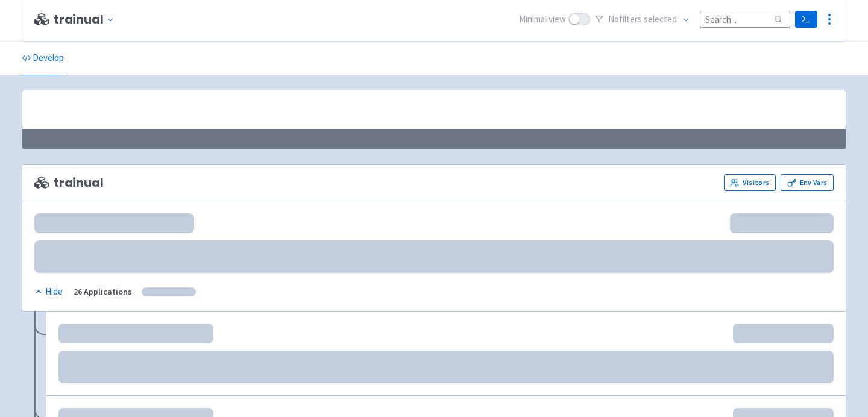  What do you see at coordinates (750, 182) in the screenshot?
I see `a: Visitors` at bounding box center [750, 182].